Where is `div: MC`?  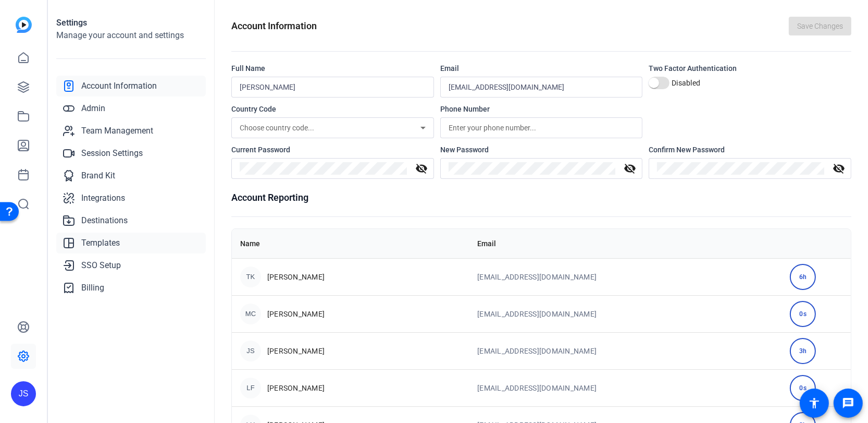 div: MC is located at coordinates (251, 314).